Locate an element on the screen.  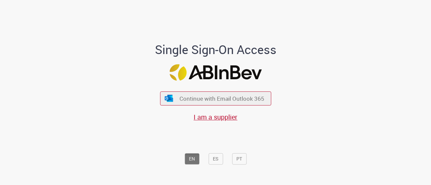
span: I am a supplier is located at coordinates (215, 117).